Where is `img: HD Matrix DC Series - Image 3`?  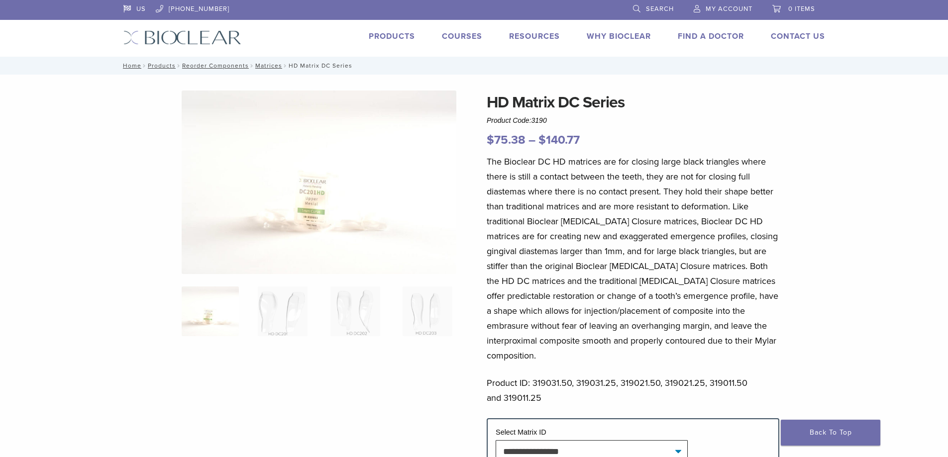 img: HD Matrix DC Series - Image 3 is located at coordinates (355, 312).